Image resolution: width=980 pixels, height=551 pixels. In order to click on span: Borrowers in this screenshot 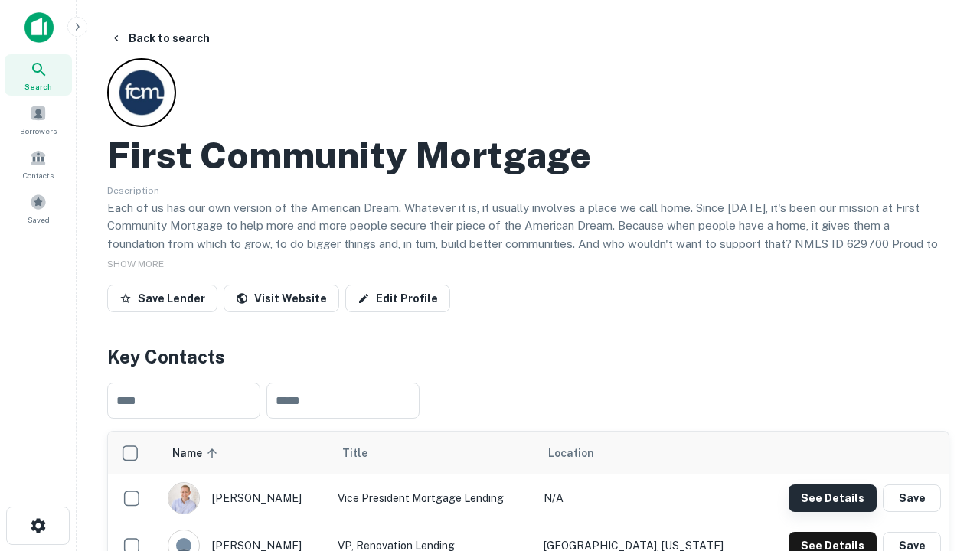, I will do `click(39, 131)`.